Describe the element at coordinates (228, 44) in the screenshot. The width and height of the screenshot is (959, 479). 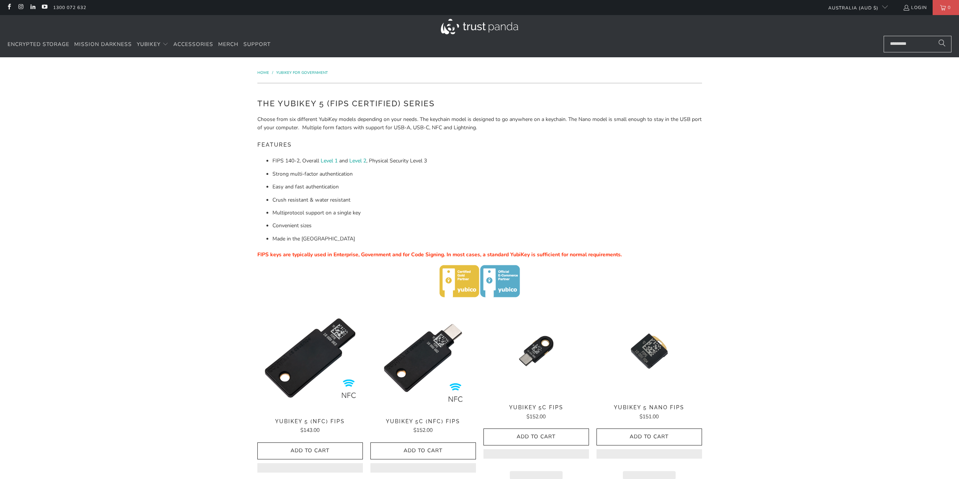
I see `span: Merch` at that location.